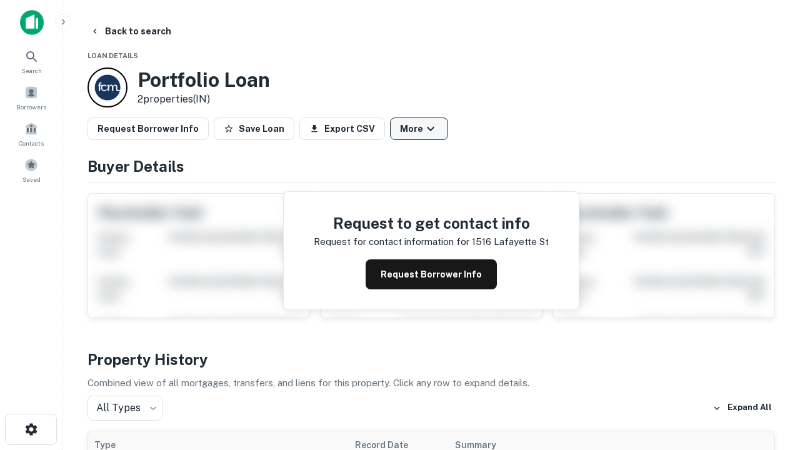  What do you see at coordinates (342, 129) in the screenshot?
I see `button: Export CSV` at bounding box center [342, 129].